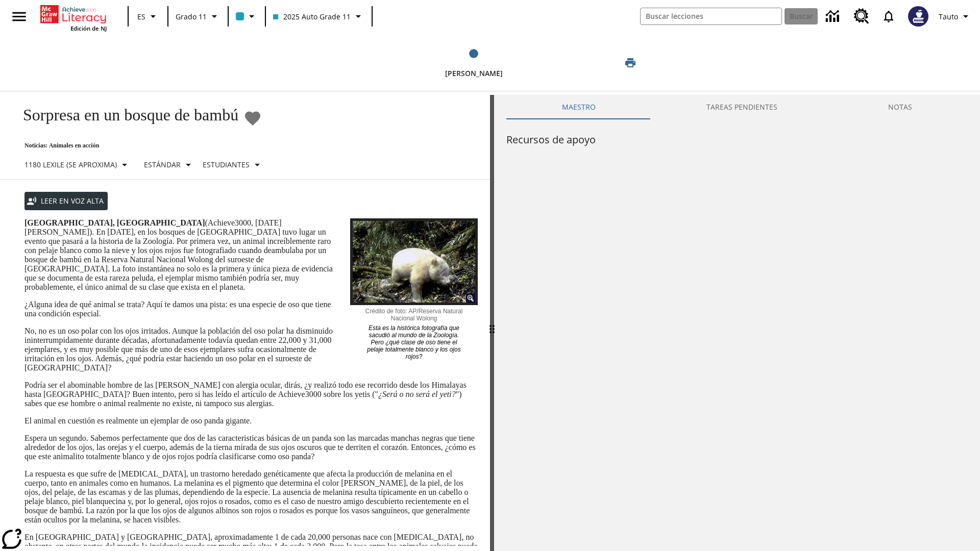 The image size is (980, 551). Describe the element at coordinates (474, 63) in the screenshot. I see `button: Lee step 1 of 1` at that location.